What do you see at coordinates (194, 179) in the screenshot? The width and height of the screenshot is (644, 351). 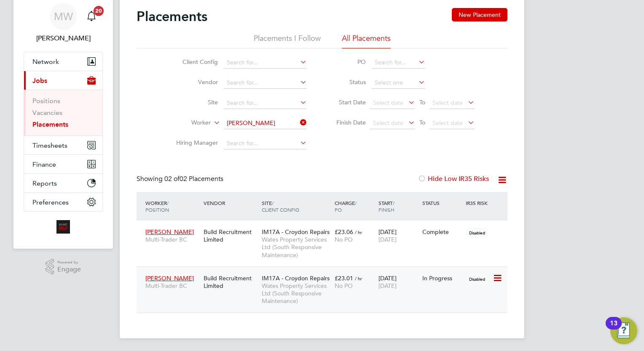 I see `span: 02 Placements` at bounding box center [194, 179].